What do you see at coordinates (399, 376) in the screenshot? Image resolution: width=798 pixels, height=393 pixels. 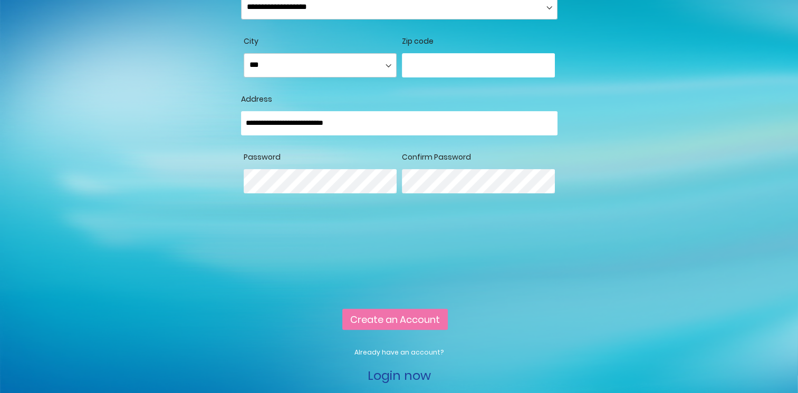 I see `a: Login now` at bounding box center [399, 376].